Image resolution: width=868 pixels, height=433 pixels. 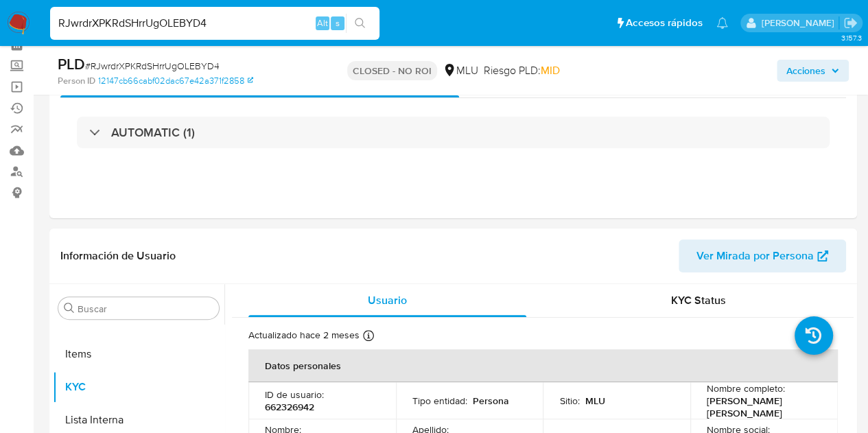 What do you see at coordinates (522, 70) in the screenshot?
I see `span: Riesgo PLD:` at bounding box center [522, 70].